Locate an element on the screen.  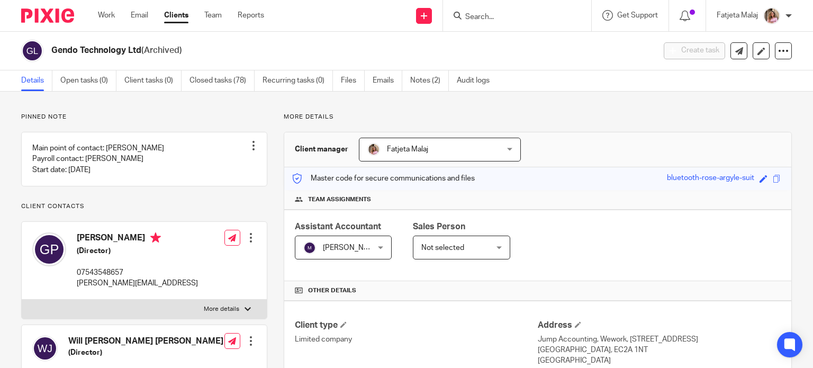
a: Details is located at coordinates (37, 81).